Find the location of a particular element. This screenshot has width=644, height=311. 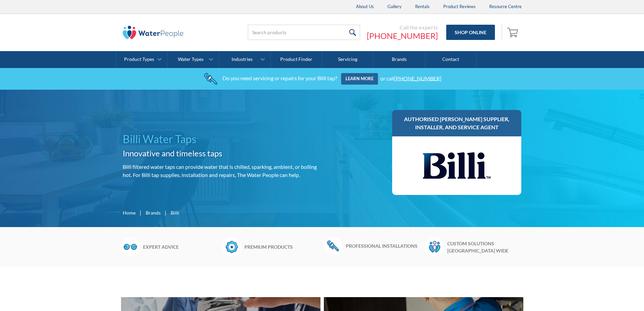

img: Glasses is located at coordinates (130, 247).